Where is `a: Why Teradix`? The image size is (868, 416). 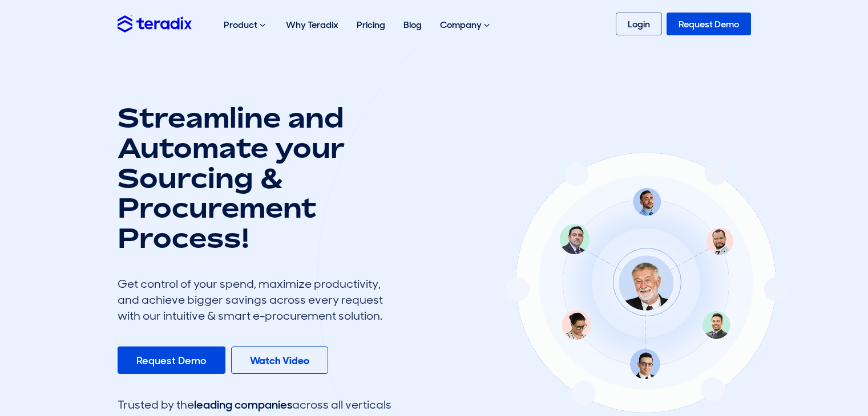
a: Why Teradix is located at coordinates (312, 25).